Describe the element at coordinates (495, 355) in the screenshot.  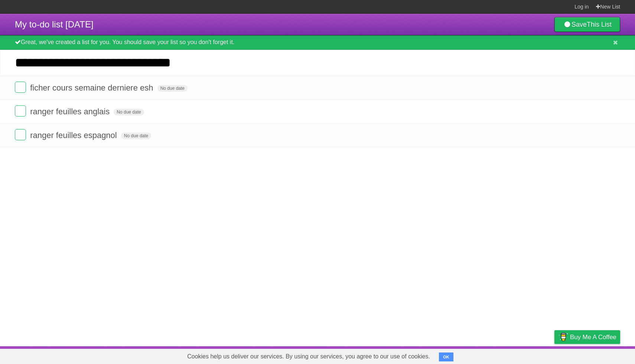
I see `a: Developers` at that location.